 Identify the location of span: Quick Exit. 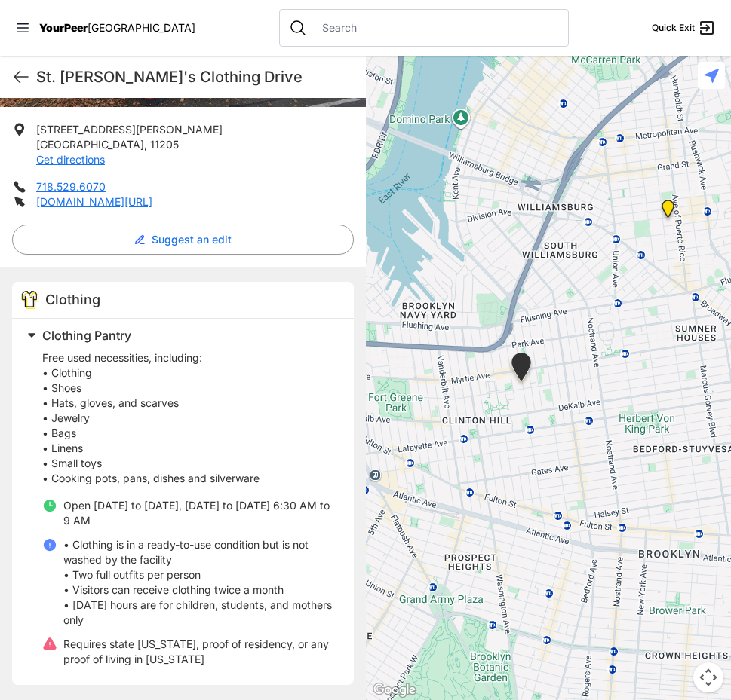
(672, 28).